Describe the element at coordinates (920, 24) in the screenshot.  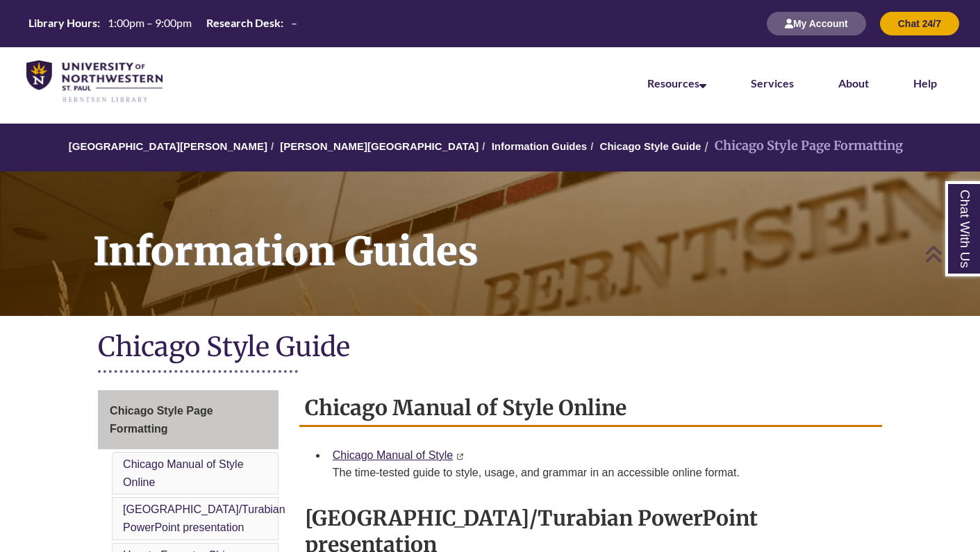
I see `button: Chat 24/7` at that location.